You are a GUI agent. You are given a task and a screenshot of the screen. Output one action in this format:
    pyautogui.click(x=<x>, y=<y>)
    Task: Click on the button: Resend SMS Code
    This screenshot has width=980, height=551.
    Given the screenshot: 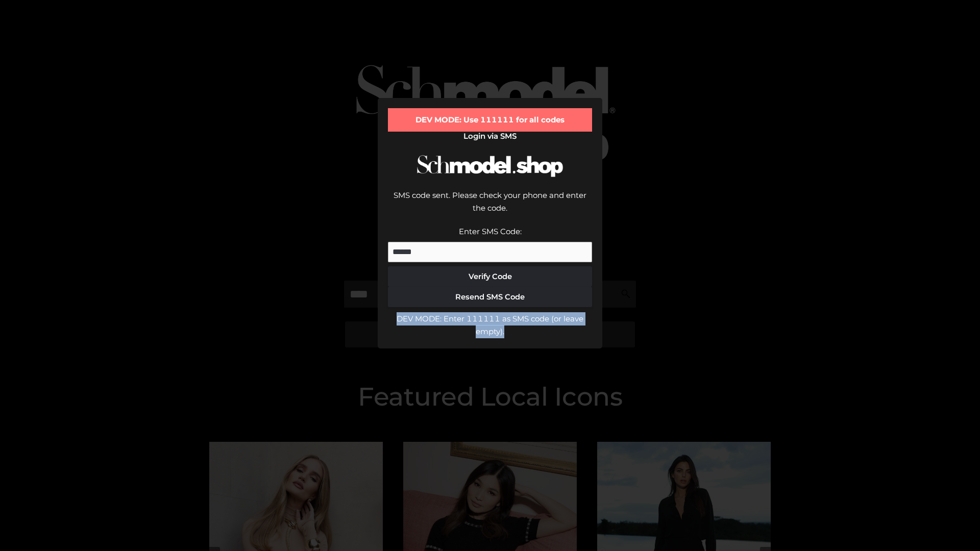 What is the action you would take?
    pyautogui.click(x=490, y=297)
    